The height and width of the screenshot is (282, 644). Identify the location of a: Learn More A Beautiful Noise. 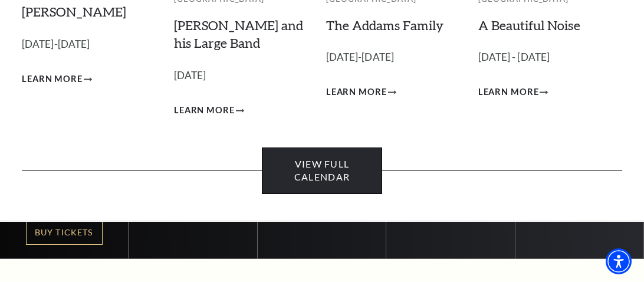
(513, 92).